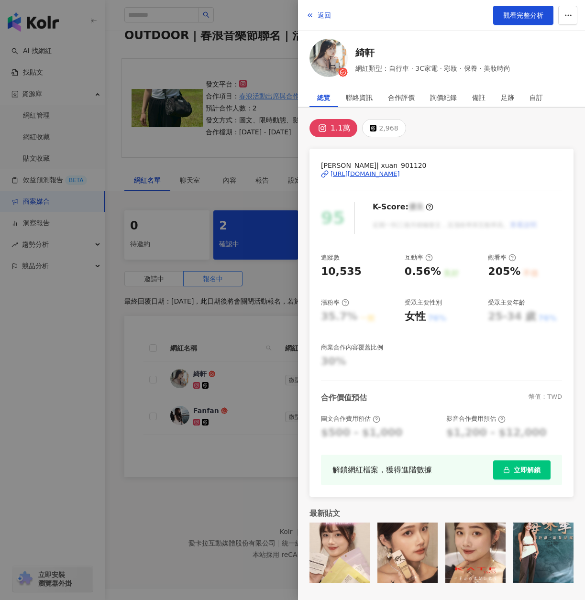  I want to click on button: 1.1萬, so click(333, 128).